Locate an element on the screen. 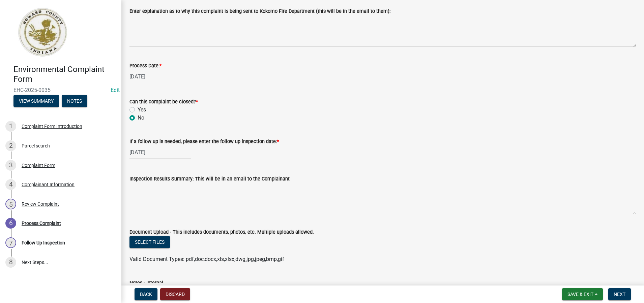 The height and width of the screenshot is (303, 644). div: 5 is located at coordinates (11, 204).